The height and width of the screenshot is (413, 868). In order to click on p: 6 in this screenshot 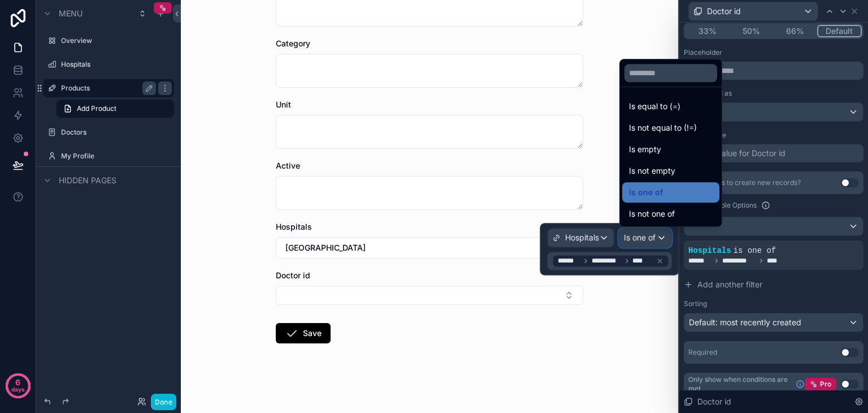, I will do `click(18, 382)`.